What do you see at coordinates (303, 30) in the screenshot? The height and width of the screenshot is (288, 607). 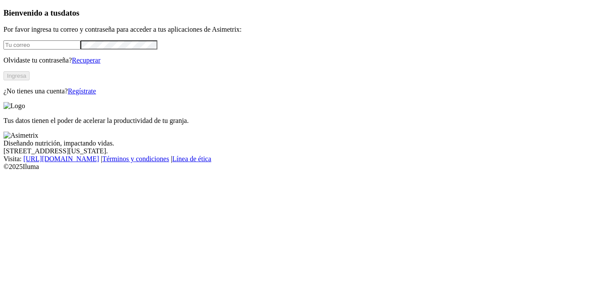 I see `p: Por favor ingresa tu correo y contraseña para acceder a tus aplicaciones de Asimetrix:` at bounding box center [303, 30].